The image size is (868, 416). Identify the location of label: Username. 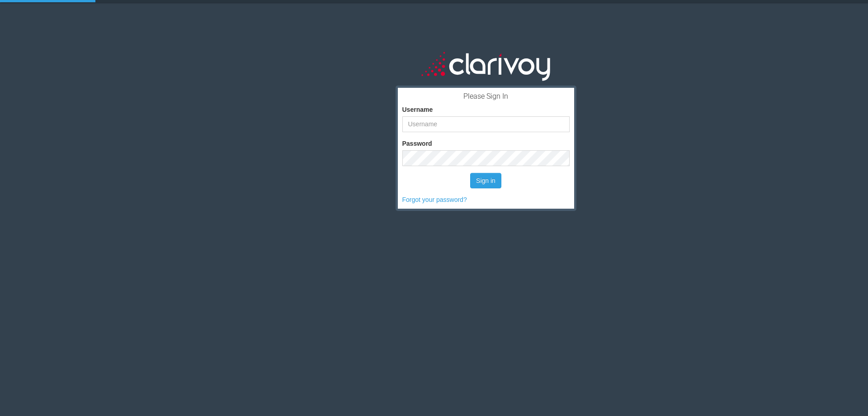
(418, 110).